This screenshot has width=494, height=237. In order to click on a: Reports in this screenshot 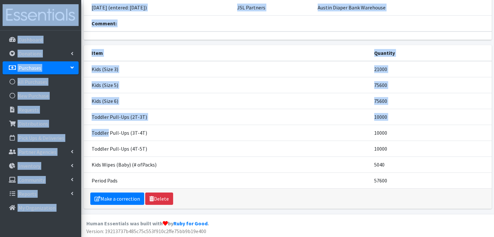, I will do `click(41, 194)`.